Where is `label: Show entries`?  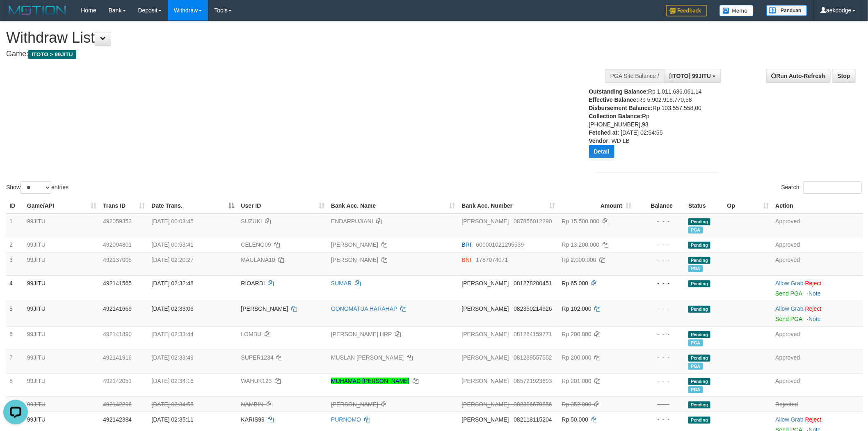 label: Show entries is located at coordinates (37, 188).